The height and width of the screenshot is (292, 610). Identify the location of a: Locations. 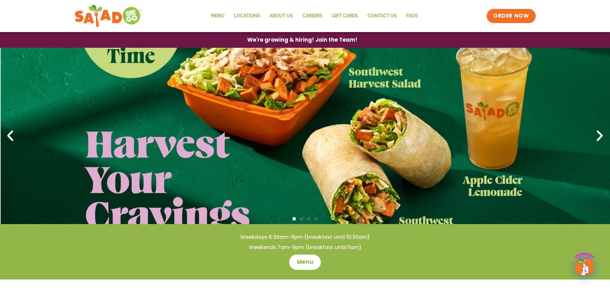
(247, 16).